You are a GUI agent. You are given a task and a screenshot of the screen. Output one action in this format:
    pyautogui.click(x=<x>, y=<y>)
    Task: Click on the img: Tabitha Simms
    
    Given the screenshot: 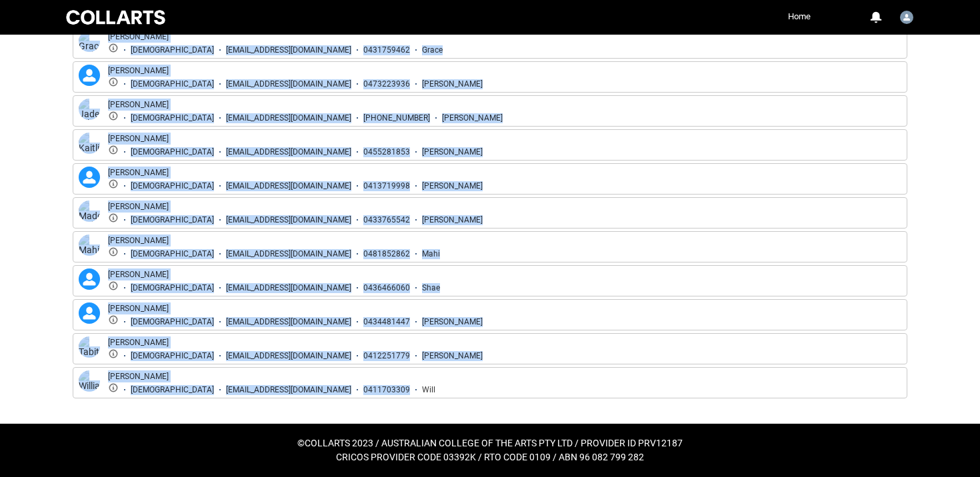 What is the action you would take?
    pyautogui.click(x=89, y=351)
    